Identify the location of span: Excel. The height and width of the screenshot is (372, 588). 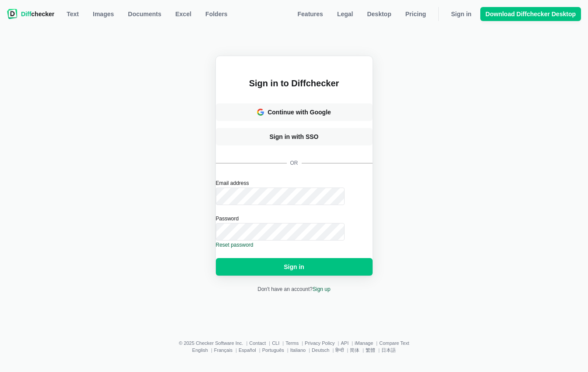
(184, 14).